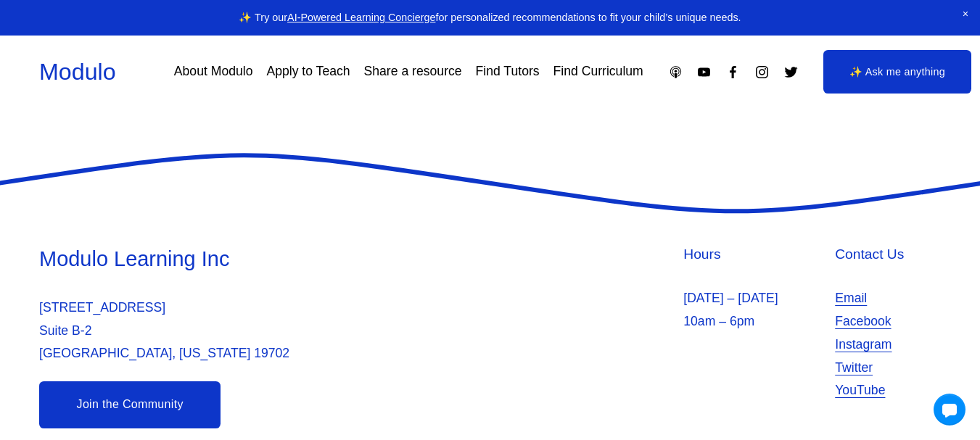  I want to click on h3: Modulo Learning Inc, so click(263, 259).